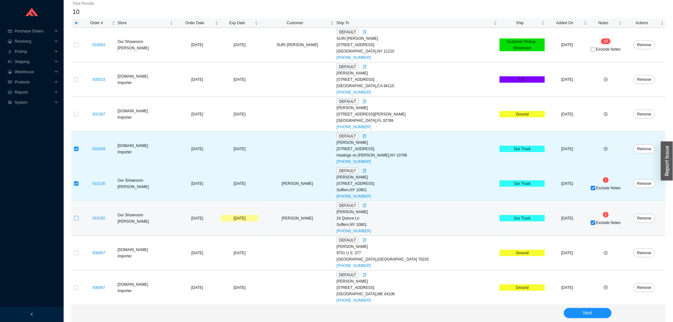 The width and height of the screenshot is (673, 322). What do you see at coordinates (76, 12) in the screenshot?
I see `span: 10` at bounding box center [76, 12].